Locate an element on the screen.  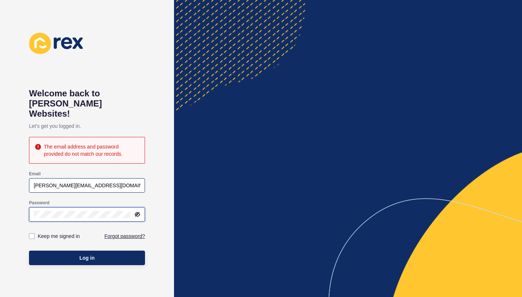
div: The email address and password provided do not match our records. is located at coordinates (91, 150).